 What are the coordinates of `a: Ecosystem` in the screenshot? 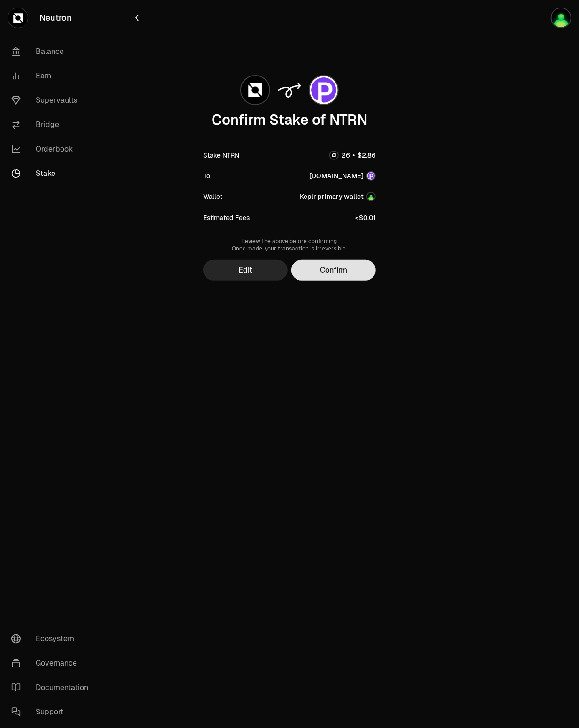 It's located at (52, 639).